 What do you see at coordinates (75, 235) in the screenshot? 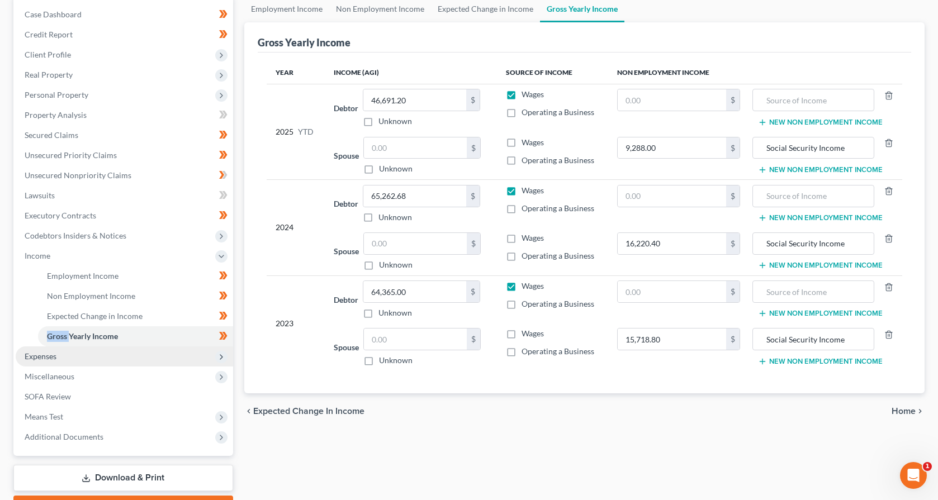
I see `span: Codebtors Insiders & Notices` at bounding box center [75, 235].